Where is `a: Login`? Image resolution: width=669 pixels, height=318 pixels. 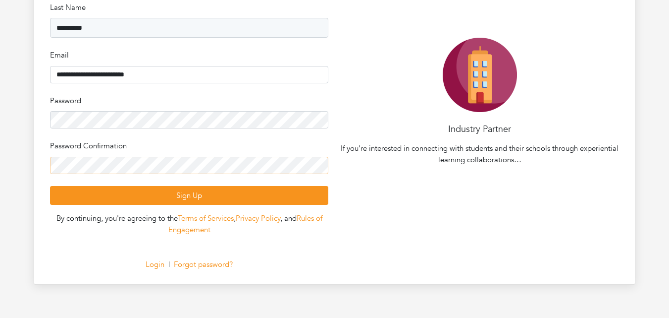 a: Login is located at coordinates (155, 264).